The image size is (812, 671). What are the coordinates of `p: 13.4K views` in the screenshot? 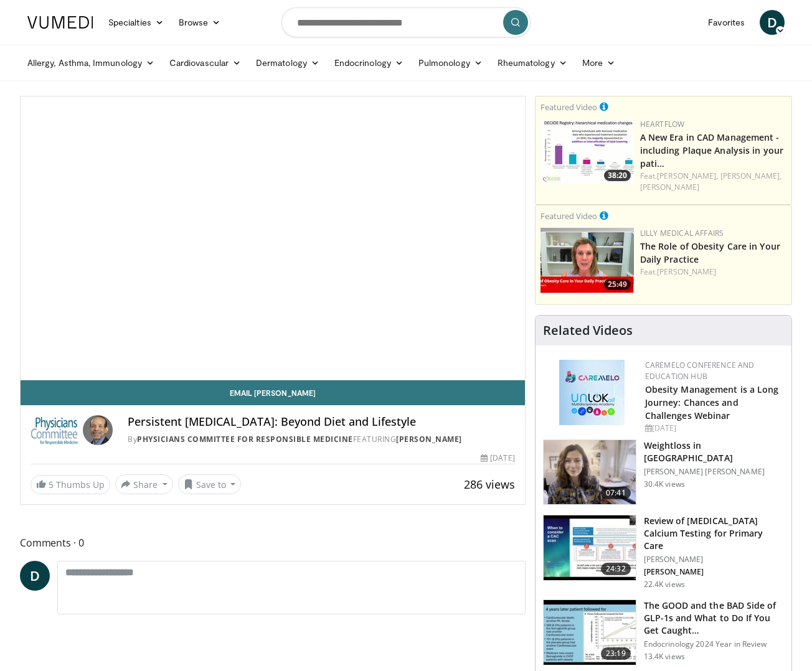 It's located at (664, 657).